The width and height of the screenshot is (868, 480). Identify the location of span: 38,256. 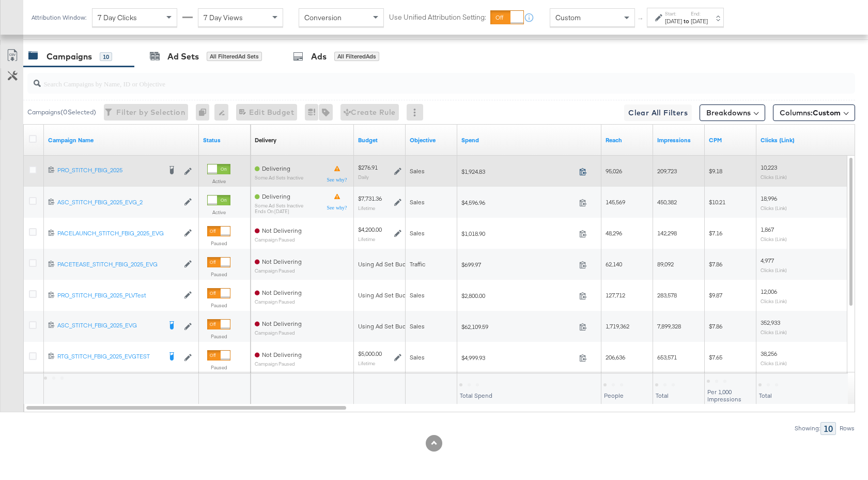
(769, 353).